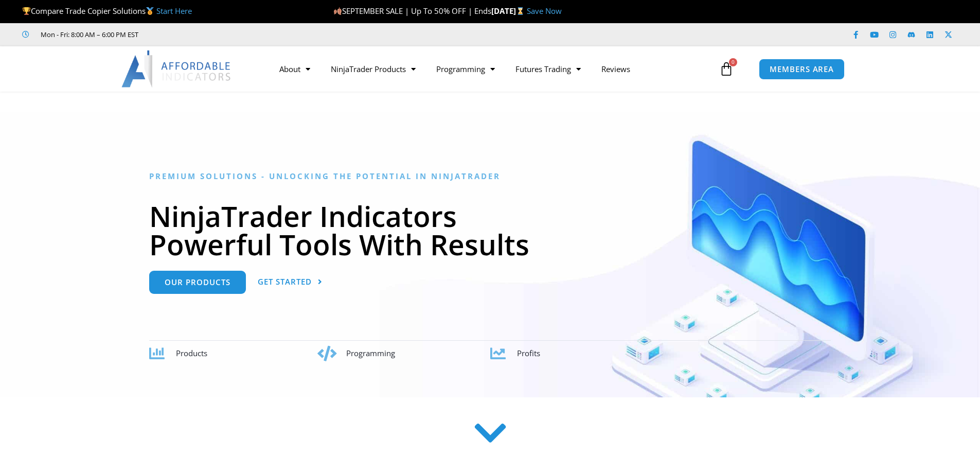  I want to click on a: 0, so click(727, 69).